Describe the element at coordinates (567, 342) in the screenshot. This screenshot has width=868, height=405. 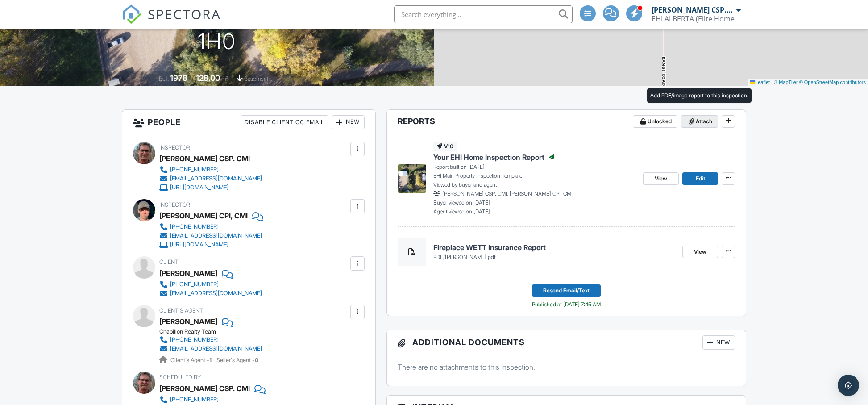
I see `h3: Additional Documents` at that location.